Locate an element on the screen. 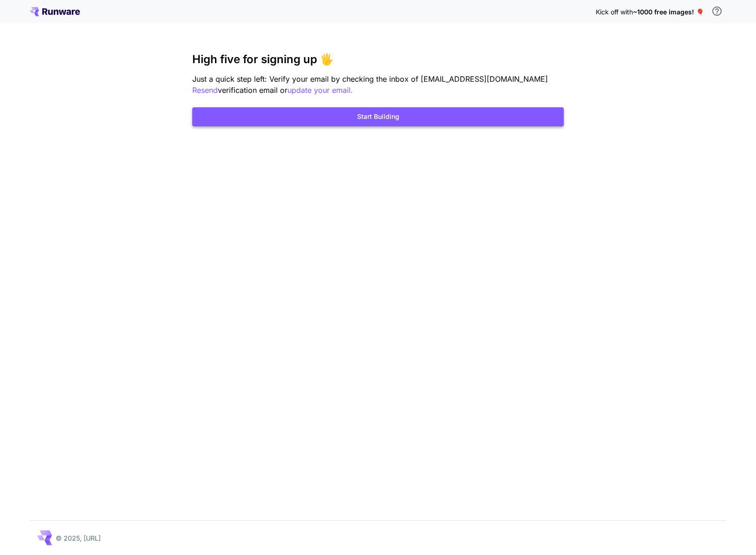 This screenshot has height=555, width=756. button: In order to qualify for free credit, you need to sign up with a business email address and click ... is located at coordinates (717, 11).